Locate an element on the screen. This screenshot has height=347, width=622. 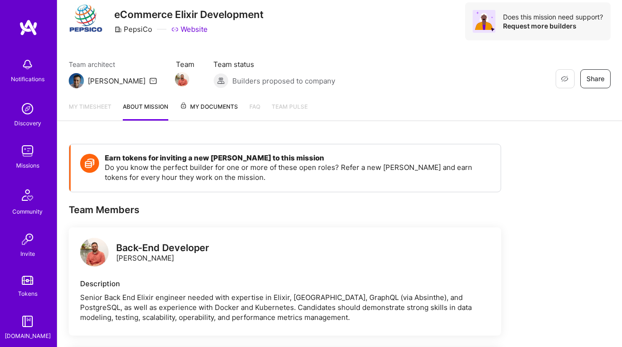
button: Share is located at coordinates (596, 79).